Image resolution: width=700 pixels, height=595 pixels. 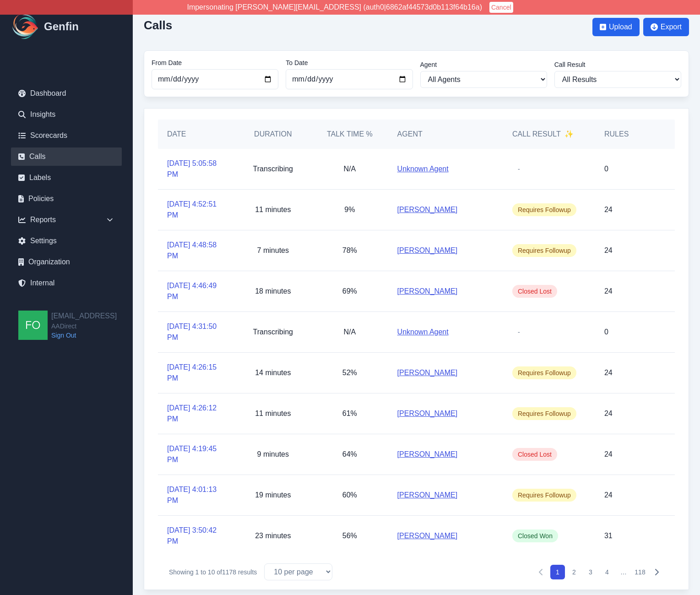 I want to click on a: Sign Out, so click(x=84, y=335).